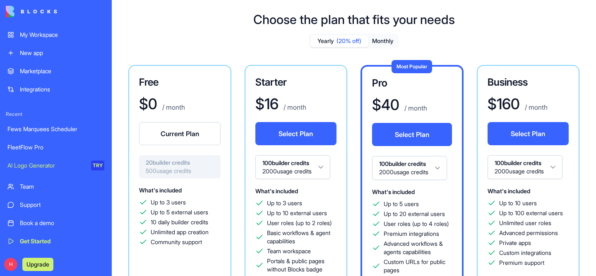 This screenshot has width=596, height=276. Describe the element at coordinates (528, 82) in the screenshot. I see `h3: Business` at that location.